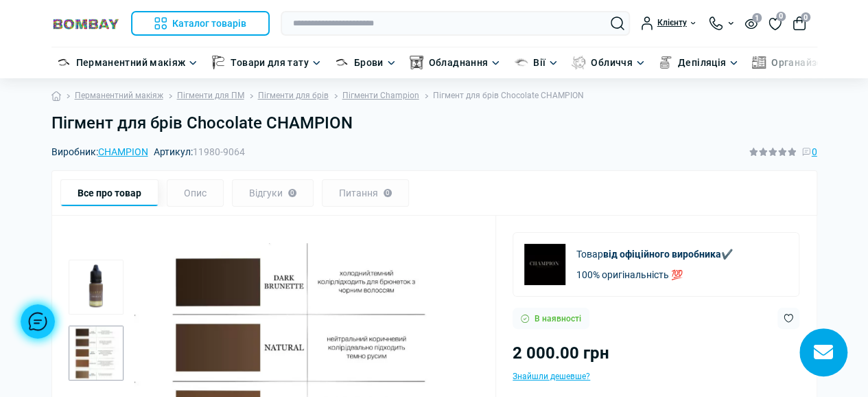  I want to click on div: Відгуки, so click(272, 193).